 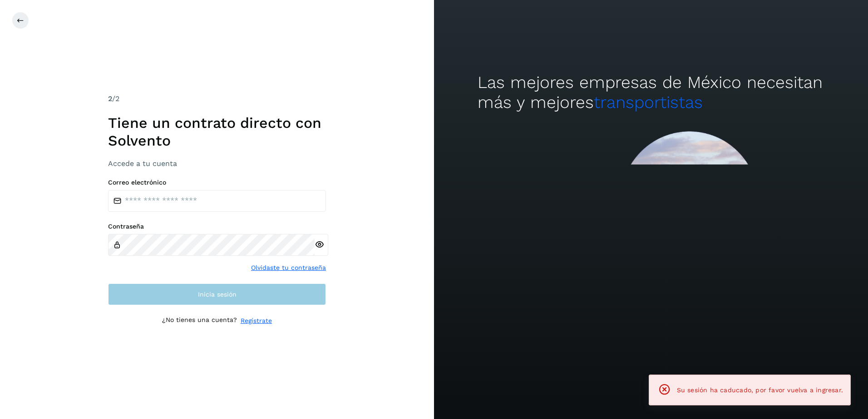 What do you see at coordinates (217, 132) in the screenshot?
I see `h1: Tiene un contrato directo con Solvento` at bounding box center [217, 132].